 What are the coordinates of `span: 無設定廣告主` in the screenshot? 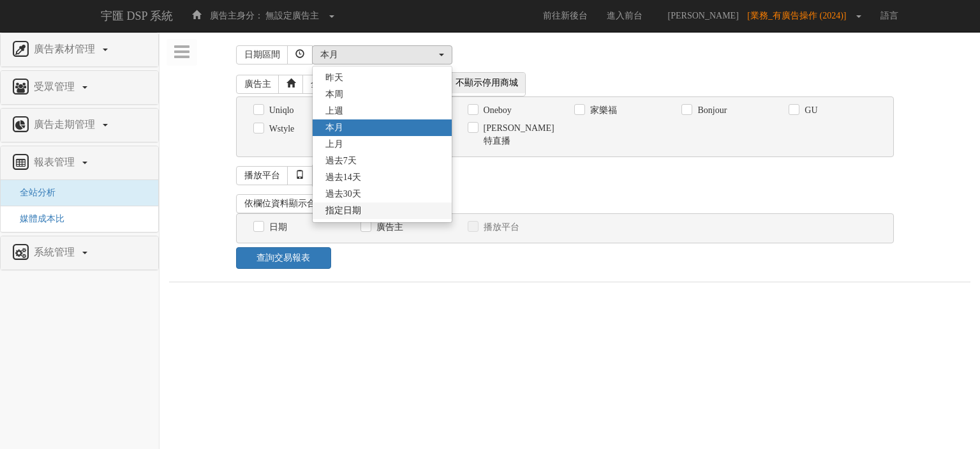 It's located at (292, 15).